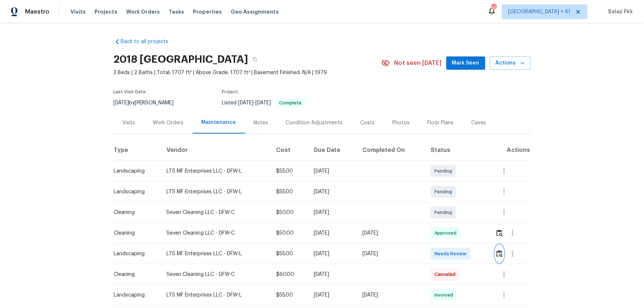 The image size is (644, 308). Describe the element at coordinates (466, 63) in the screenshot. I see `span: Mark Seen` at that location.